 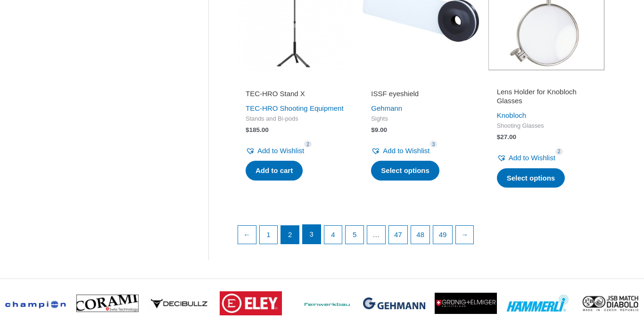 I want to click on a: Select options for “ISSF eyeshield”, so click(x=405, y=171).